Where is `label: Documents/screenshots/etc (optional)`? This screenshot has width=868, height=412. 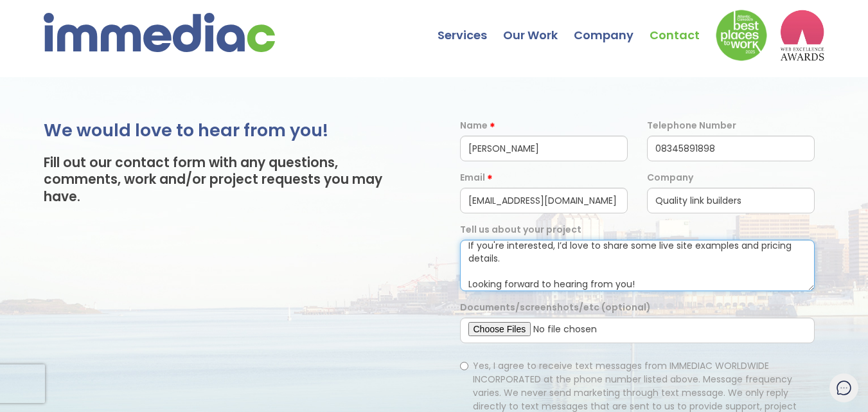
label: Documents/screenshots/etc (optional) is located at coordinates (556, 307).